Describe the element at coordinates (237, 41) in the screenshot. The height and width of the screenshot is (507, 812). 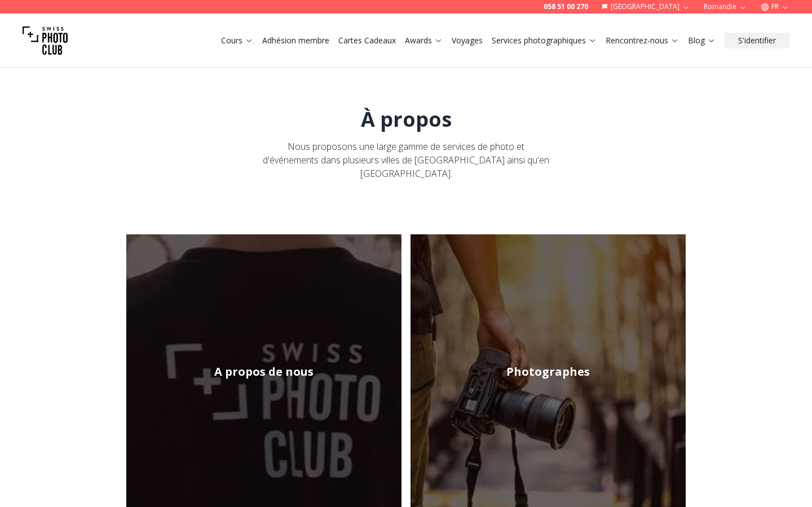
I see `button: Cours` at that location.